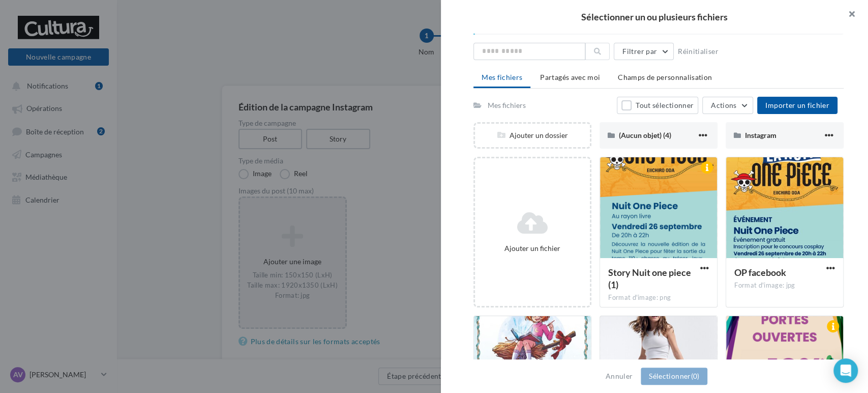 The height and width of the screenshot is (393, 868). What do you see at coordinates (570, 77) in the screenshot?
I see `span: Partagés avec moi` at bounding box center [570, 77].